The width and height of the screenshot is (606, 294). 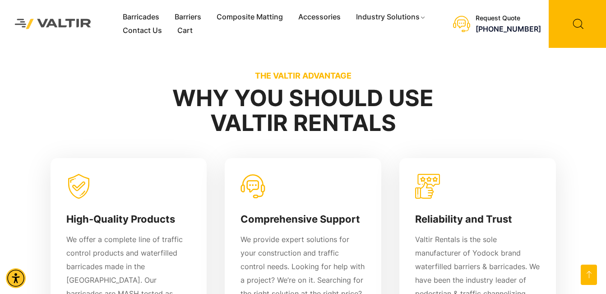 I want to click on img: Valtir Rentals, so click(x=53, y=24).